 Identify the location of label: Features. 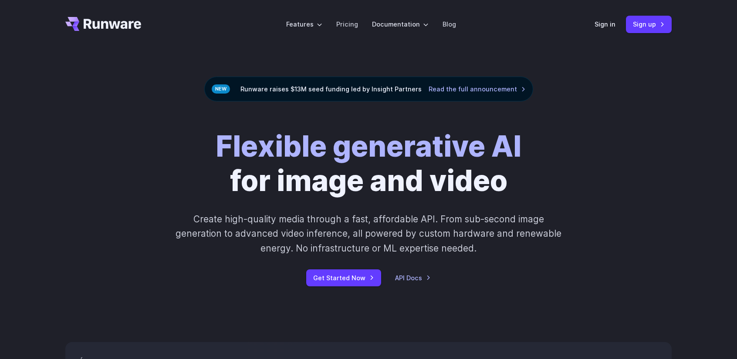
(304, 24).